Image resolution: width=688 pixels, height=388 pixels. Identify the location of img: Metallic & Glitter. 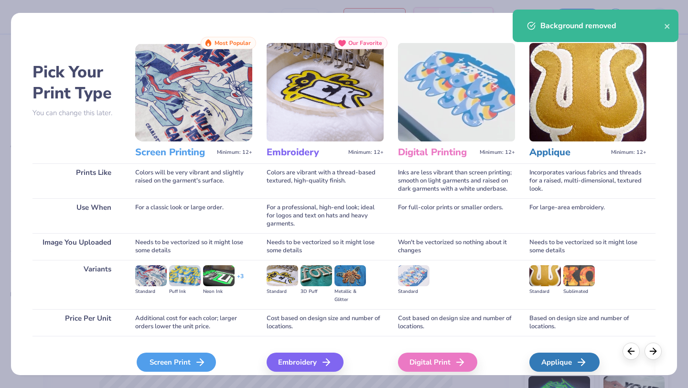
(350, 275).